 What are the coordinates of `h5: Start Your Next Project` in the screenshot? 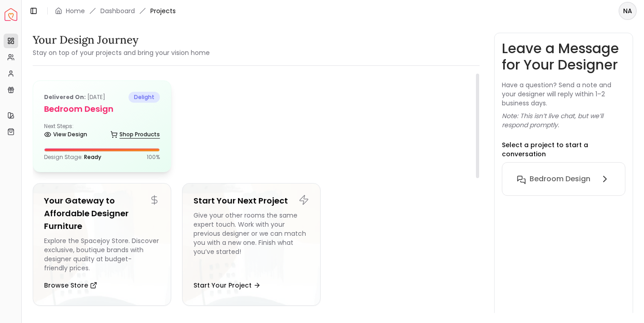 It's located at (251, 201).